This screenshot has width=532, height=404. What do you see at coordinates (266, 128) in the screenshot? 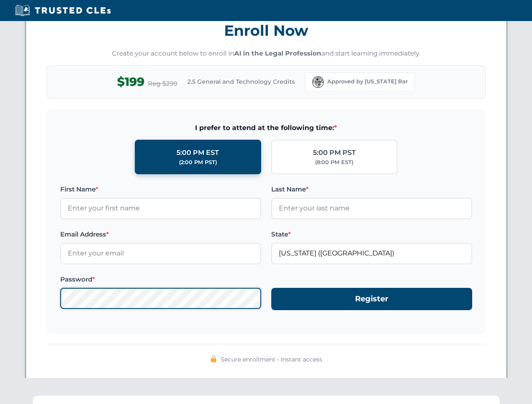
I see `span: I prefer to attend at the following time:` at bounding box center [266, 128].